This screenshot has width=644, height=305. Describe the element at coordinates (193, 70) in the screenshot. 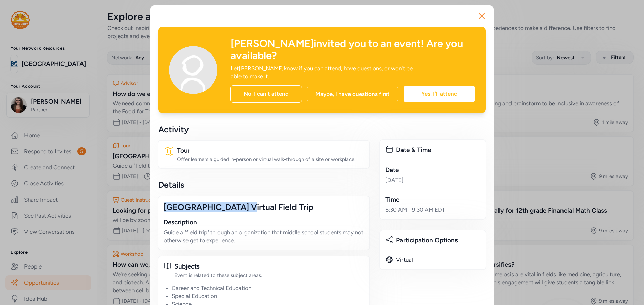

I see `img: Avatar` at that location.